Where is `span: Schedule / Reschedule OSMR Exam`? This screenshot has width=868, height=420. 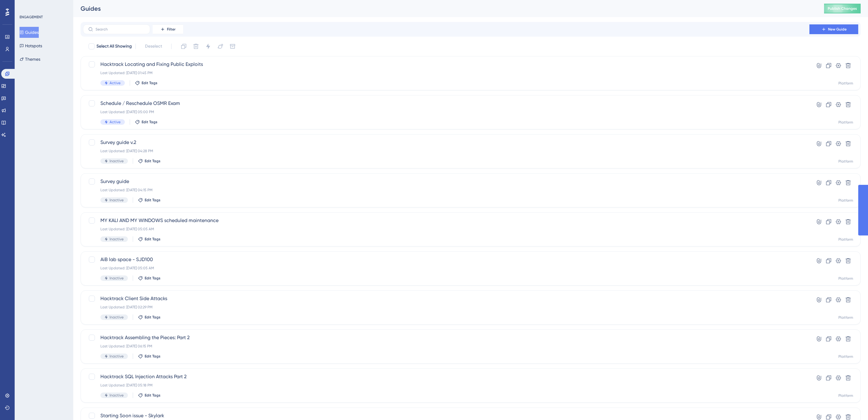
span: Schedule / Reschedule OSMR Exam is located at coordinates (446, 103).